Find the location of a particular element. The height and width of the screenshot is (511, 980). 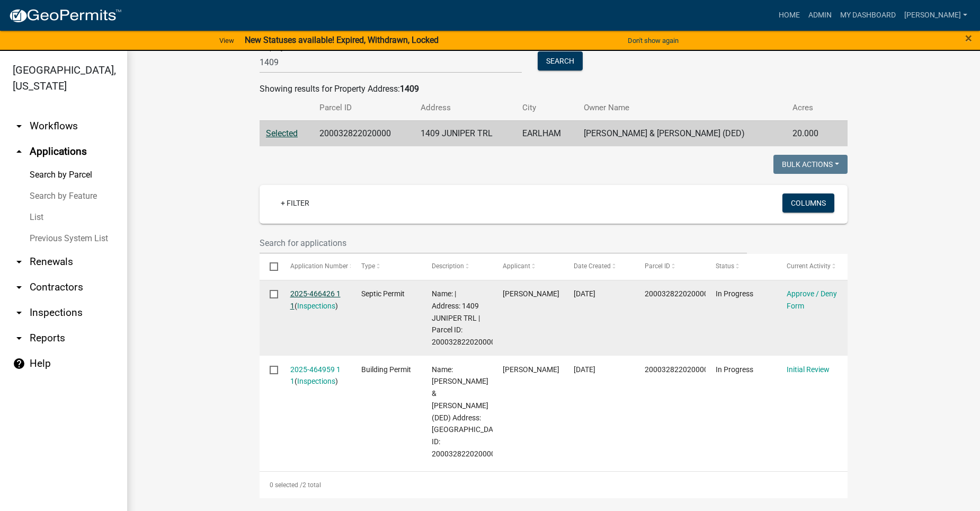

button: Don't show again is located at coordinates (653, 41).